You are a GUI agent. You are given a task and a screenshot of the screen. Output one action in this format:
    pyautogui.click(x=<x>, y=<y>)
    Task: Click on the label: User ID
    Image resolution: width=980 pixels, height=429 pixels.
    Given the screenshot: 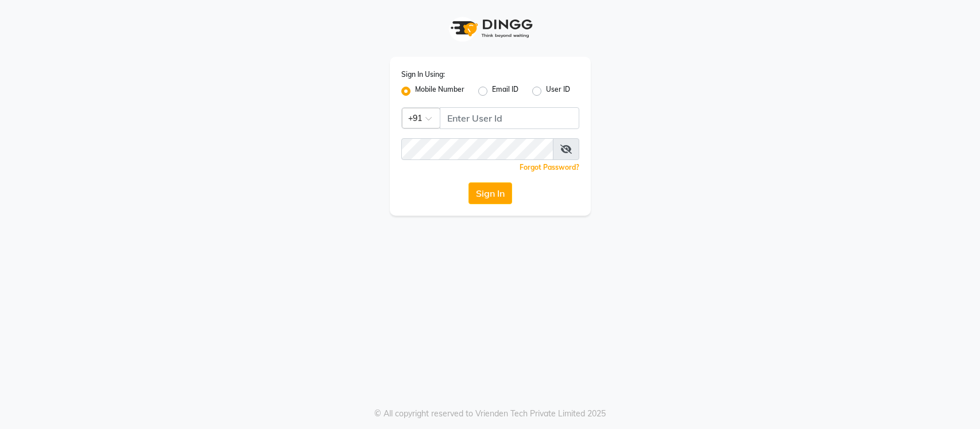 What is the action you would take?
    pyautogui.click(x=558, y=91)
    